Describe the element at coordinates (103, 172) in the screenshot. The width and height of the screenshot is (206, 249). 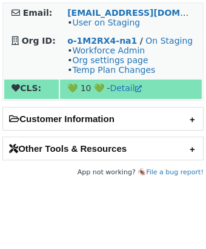
I see `footer: App not working? 🪳` at that location.